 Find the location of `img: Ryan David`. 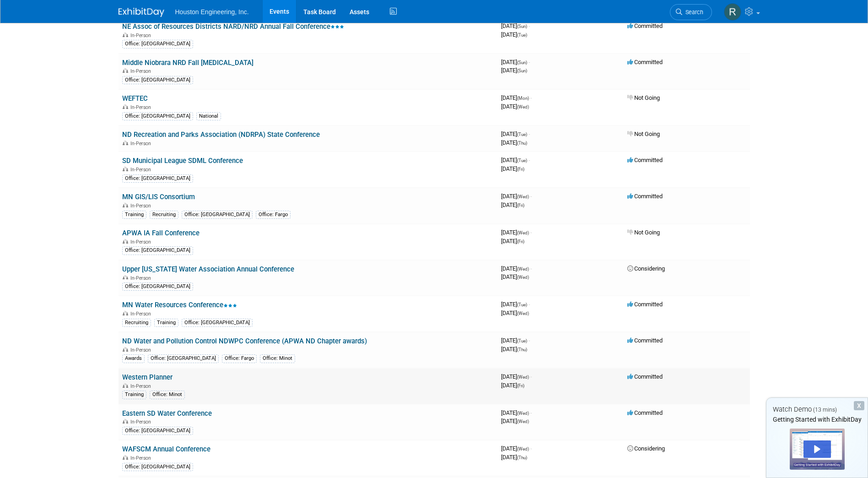

img: Ryan David is located at coordinates (733, 12).